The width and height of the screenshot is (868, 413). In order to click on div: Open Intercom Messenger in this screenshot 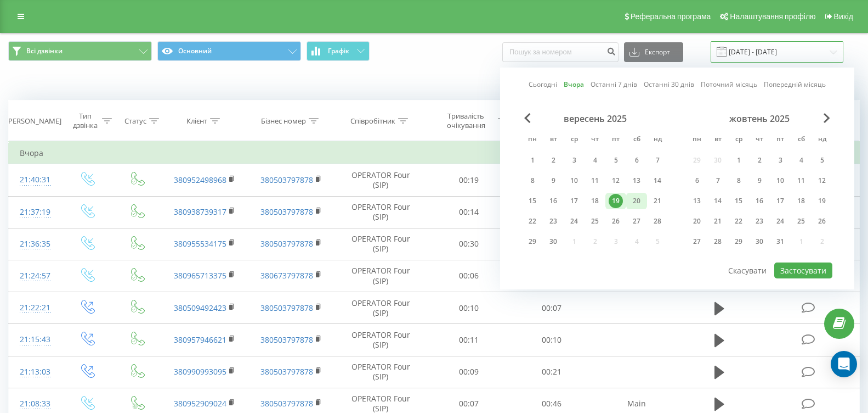, I will do `click(844, 364)`.